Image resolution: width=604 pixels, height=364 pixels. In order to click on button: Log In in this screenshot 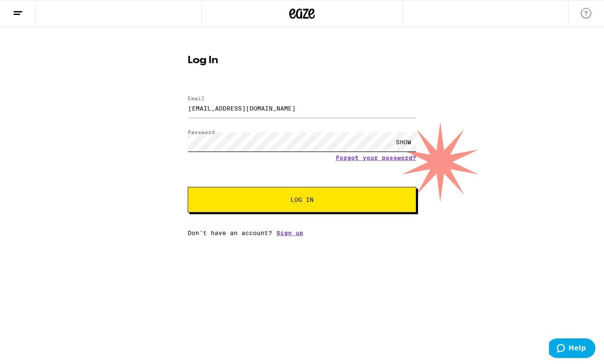, I will do `click(302, 199)`.